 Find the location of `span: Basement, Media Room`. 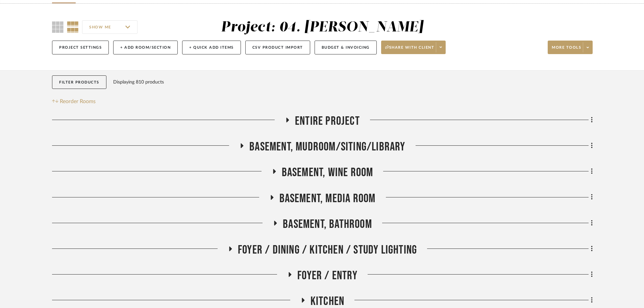

span: Basement, Media Room is located at coordinates (327, 199).